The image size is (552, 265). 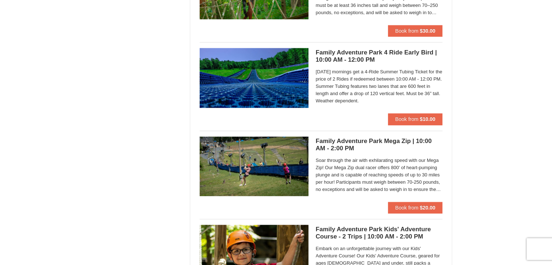 What do you see at coordinates (428, 208) in the screenshot?
I see `strong: $20.00` at bounding box center [428, 208].